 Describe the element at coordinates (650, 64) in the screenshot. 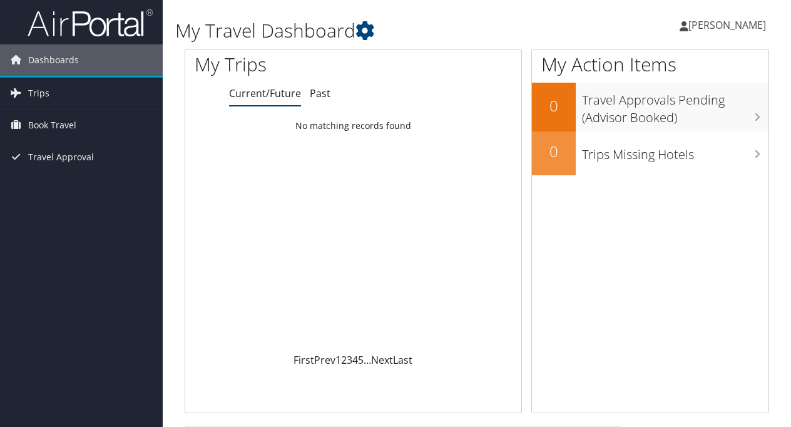

I see `h1: My Action Items` at that location.